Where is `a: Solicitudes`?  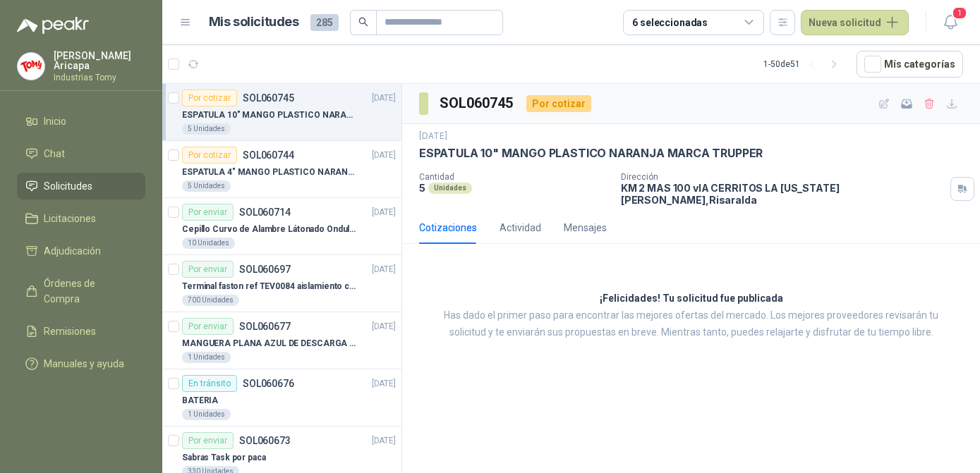
a: Solicitudes is located at coordinates (81, 186).